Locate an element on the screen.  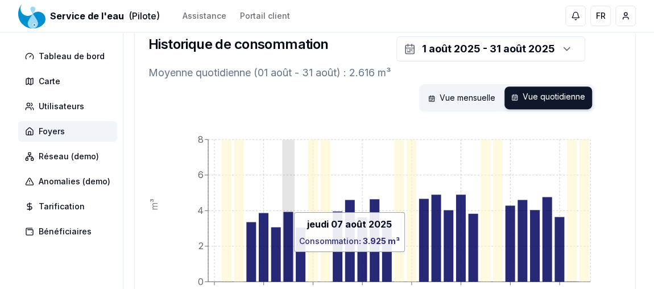
a: Utilisateurs is located at coordinates (70, 106).